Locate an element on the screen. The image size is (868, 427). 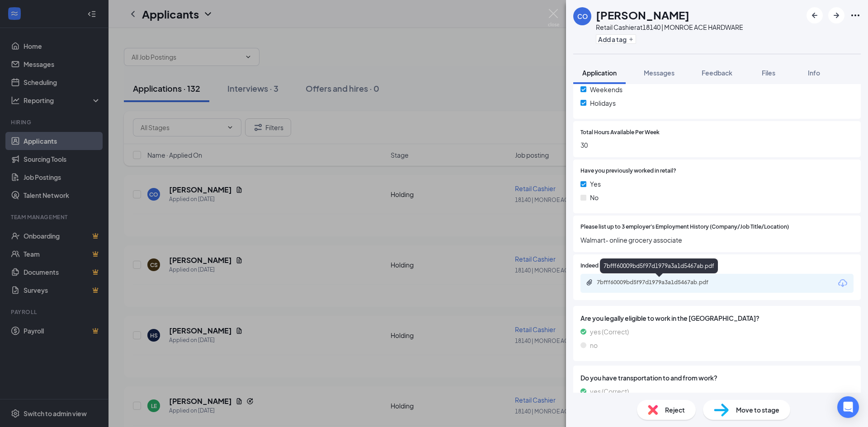
a: Paperclip7bfff60009bd5f97d1979a3a1d5467ab.pdf is located at coordinates (659, 282).